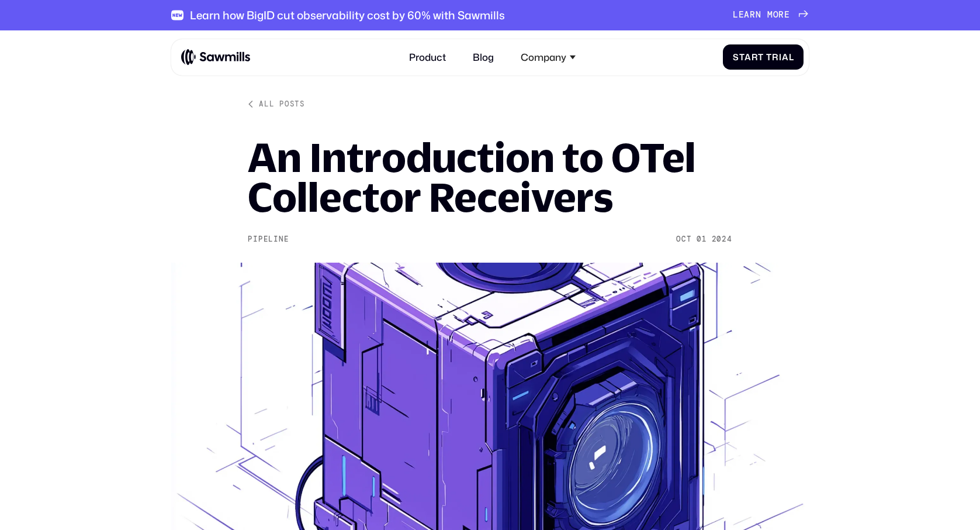 Image resolution: width=980 pixels, height=530 pixels. I want to click on a: Start Trial, so click(763, 57).